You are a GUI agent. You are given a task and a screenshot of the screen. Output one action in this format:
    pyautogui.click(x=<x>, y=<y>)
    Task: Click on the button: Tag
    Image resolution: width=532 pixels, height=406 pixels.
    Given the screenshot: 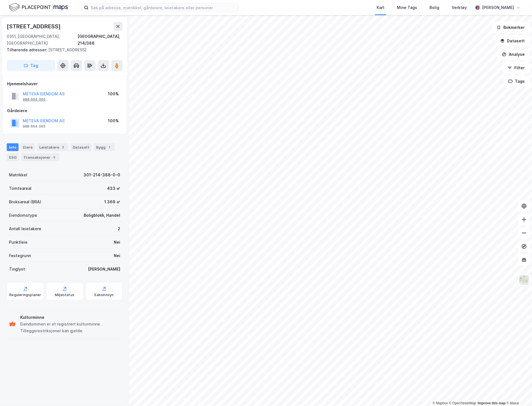 What is the action you would take?
    pyautogui.click(x=31, y=65)
    